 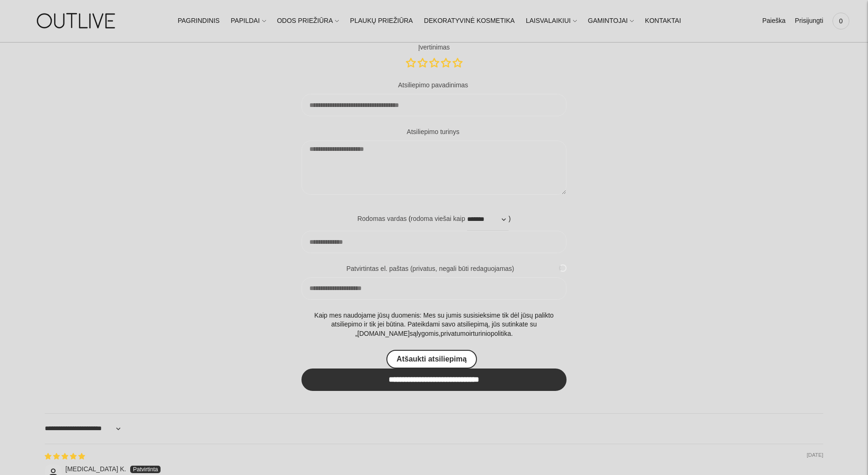 I want to click on div: Įvertinimas, so click(x=434, y=56).